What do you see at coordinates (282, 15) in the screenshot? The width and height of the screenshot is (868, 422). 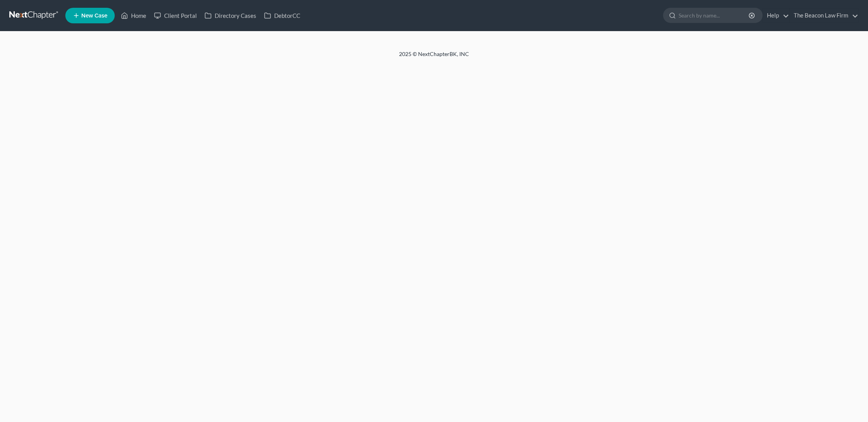 I see `a: DebtorCC` at bounding box center [282, 15].